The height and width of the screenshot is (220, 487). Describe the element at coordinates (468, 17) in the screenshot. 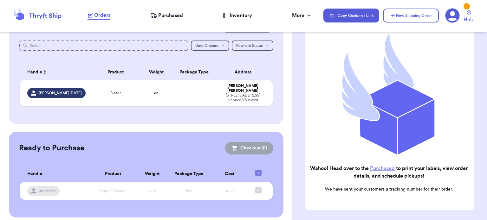

I see `a: Help` at that location.